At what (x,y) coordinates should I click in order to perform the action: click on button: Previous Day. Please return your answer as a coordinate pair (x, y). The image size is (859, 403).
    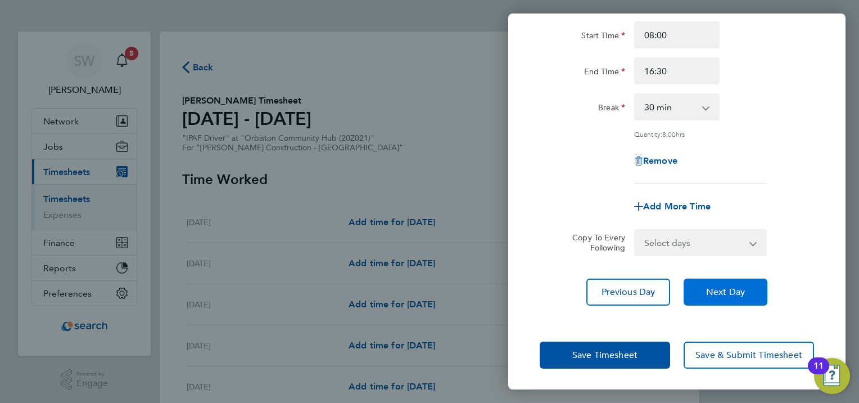
    Looking at the image, I should click on (628, 292).